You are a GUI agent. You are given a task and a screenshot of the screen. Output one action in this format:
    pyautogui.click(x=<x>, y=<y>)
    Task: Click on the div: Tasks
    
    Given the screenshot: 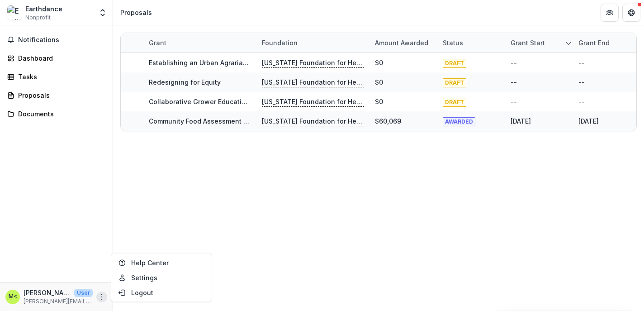 What is the action you would take?
    pyautogui.click(x=60, y=76)
    